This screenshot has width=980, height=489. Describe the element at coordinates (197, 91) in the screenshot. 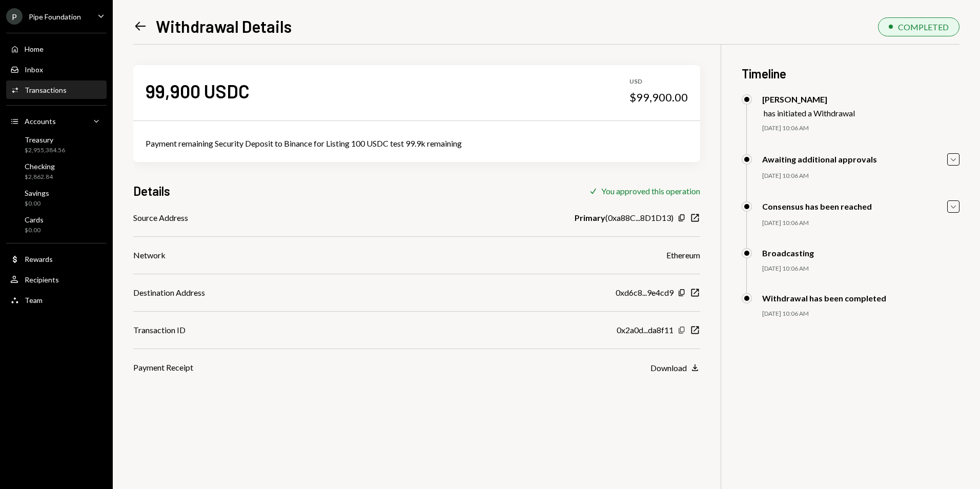

I see `div: 99,900 USDC` at that location.